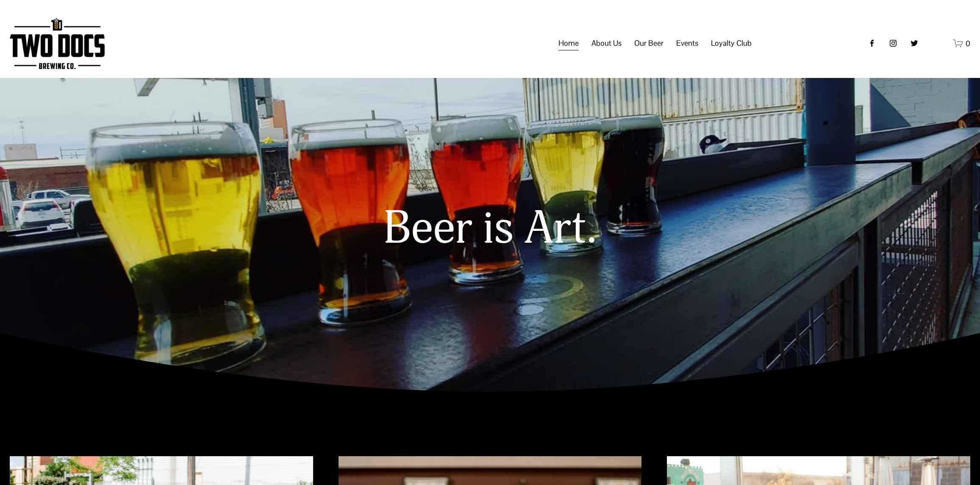 Image resolution: width=980 pixels, height=485 pixels. What do you see at coordinates (968, 43) in the screenshot?
I see `span: 0` at bounding box center [968, 43].